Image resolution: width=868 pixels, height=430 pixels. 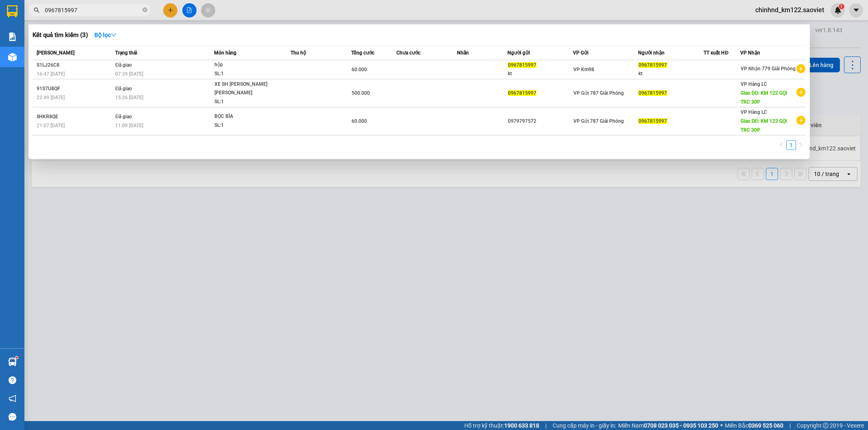 What do you see at coordinates (60, 35) in the screenshot?
I see `h3: Kết quả tìm kiếm ( 3 )` at bounding box center [60, 35].